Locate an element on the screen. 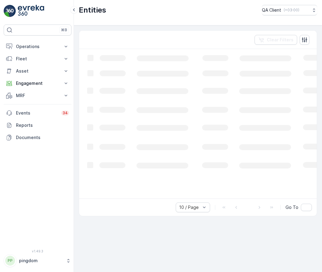  img: logo is located at coordinates (10, 11).